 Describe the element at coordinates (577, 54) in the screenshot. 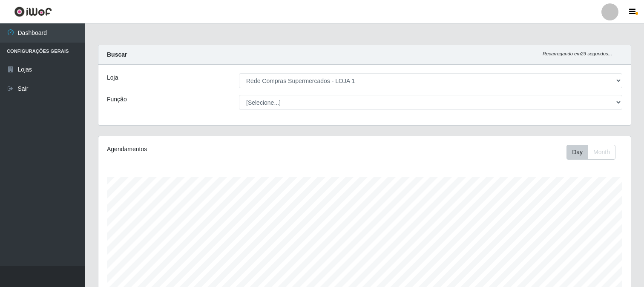

I see `i: Recarregando em 29 segundos...` at that location.